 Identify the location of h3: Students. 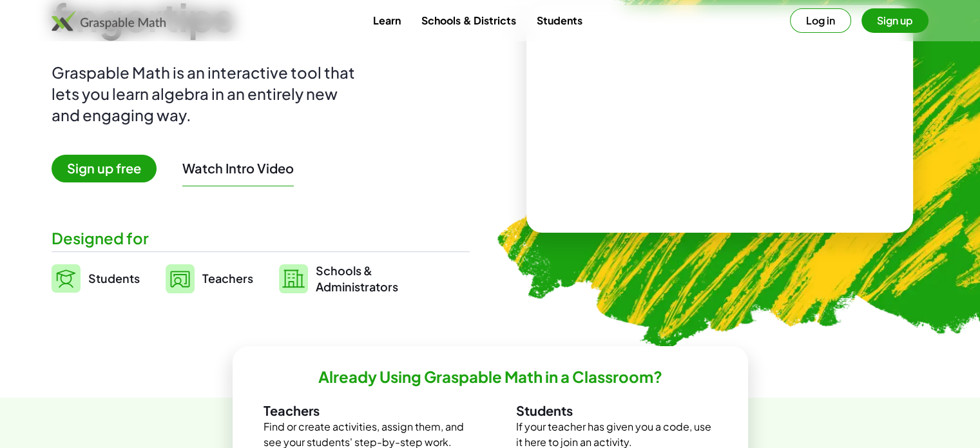
(617, 410).